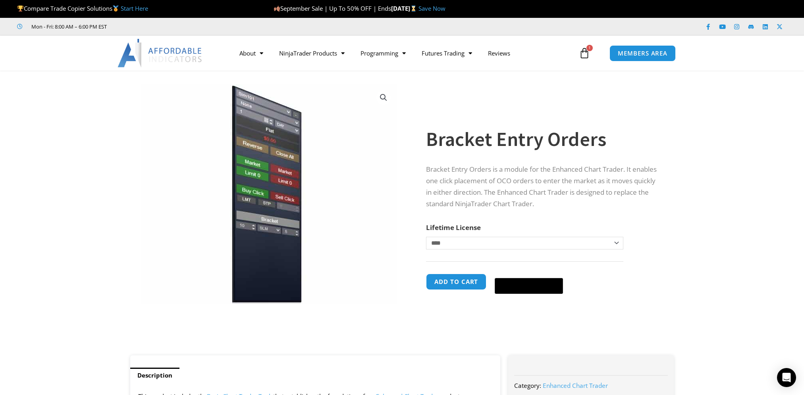  I want to click on label: Lifetime License, so click(453, 227).